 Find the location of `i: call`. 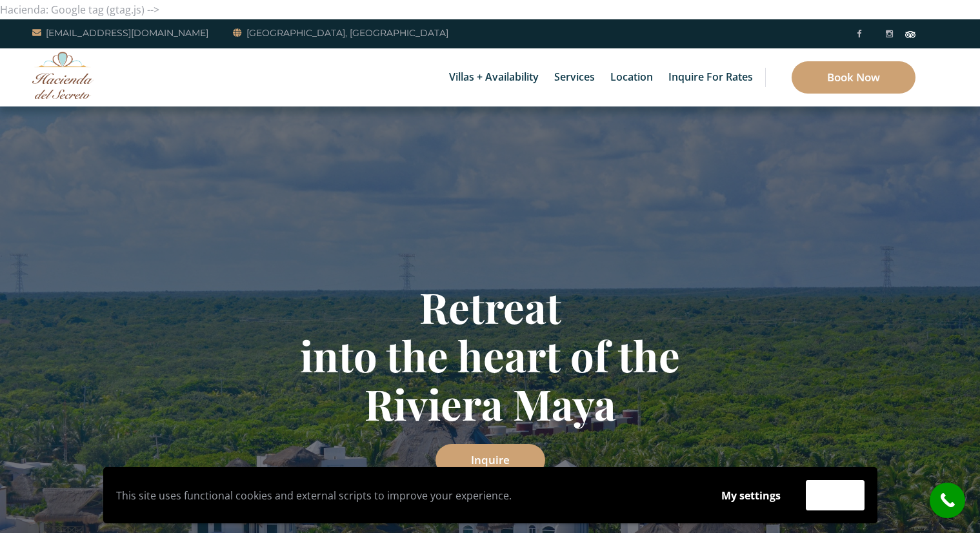

i: call is located at coordinates (947, 500).